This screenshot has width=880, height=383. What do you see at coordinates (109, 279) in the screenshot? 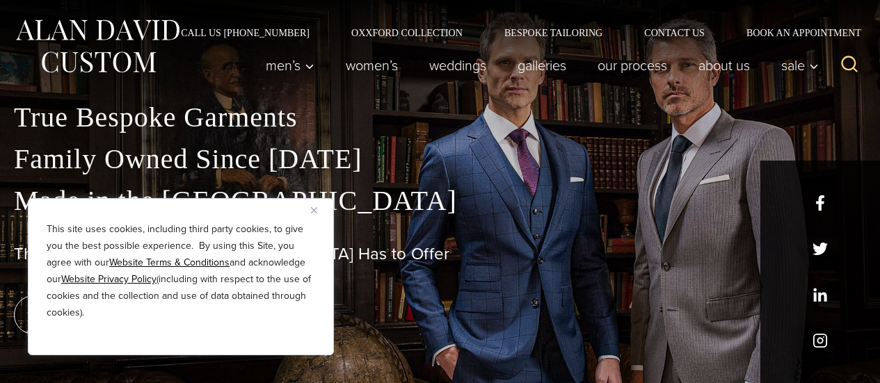
I see `a: Website Privacy Policy` at bounding box center [109, 279].